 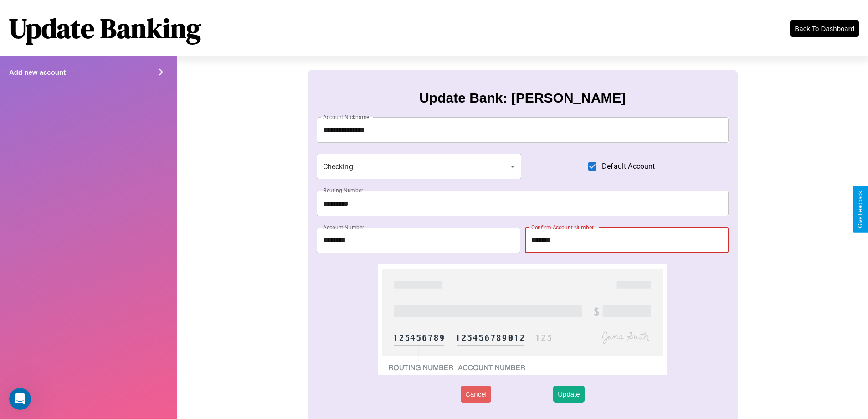 What do you see at coordinates (346, 117) in the screenshot?
I see `label: Account Nickname` at bounding box center [346, 117].